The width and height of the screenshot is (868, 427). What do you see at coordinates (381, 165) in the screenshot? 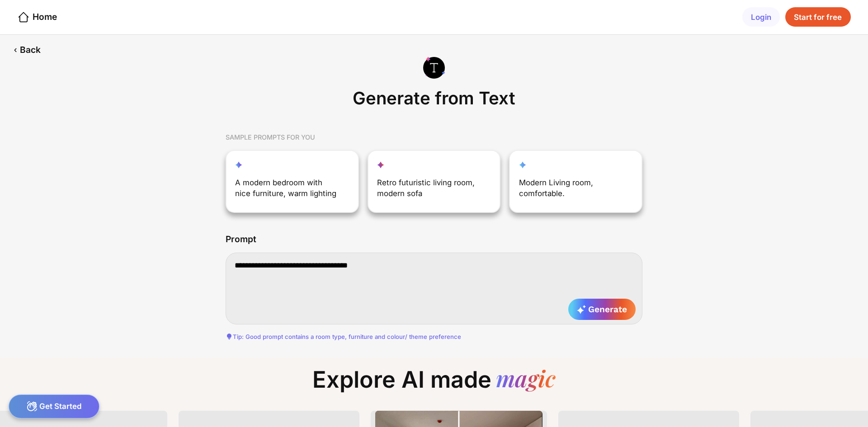
I see `img: fill-up-your-space-star-icon.svg` at bounding box center [381, 165].